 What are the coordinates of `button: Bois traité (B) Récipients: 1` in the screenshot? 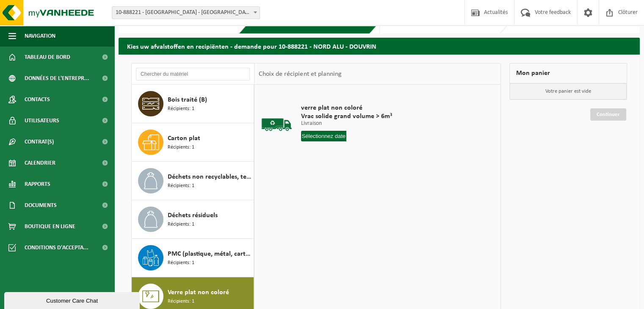 It's located at (192, 104).